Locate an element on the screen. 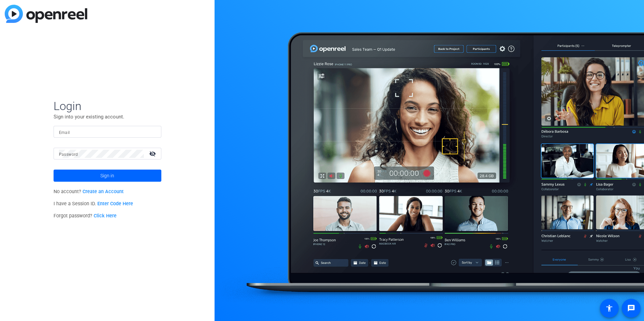 This screenshot has height=321, width=644. mat-label: Email is located at coordinates (65, 133).